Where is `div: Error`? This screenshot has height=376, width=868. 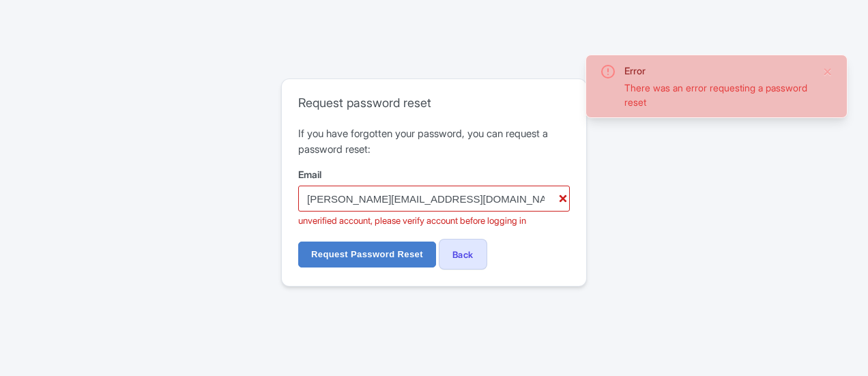
div: Error is located at coordinates (718, 71).